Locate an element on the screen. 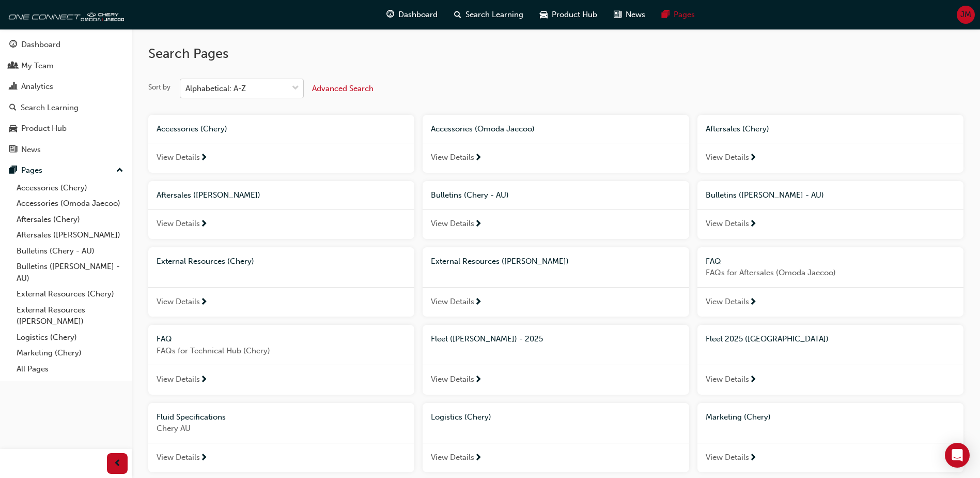 The image size is (980, 478). span: Accessories (Chery) is located at coordinates (192, 129).